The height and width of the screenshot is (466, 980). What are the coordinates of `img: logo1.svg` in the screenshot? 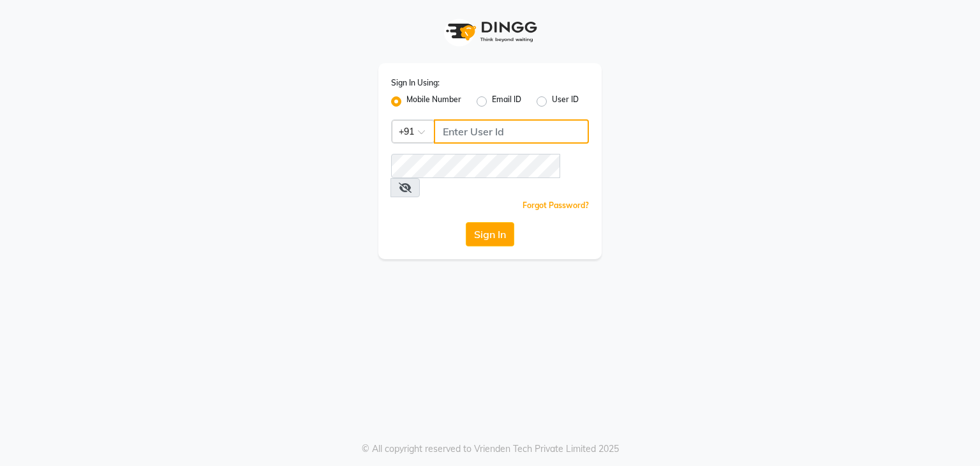 It's located at (490, 31).